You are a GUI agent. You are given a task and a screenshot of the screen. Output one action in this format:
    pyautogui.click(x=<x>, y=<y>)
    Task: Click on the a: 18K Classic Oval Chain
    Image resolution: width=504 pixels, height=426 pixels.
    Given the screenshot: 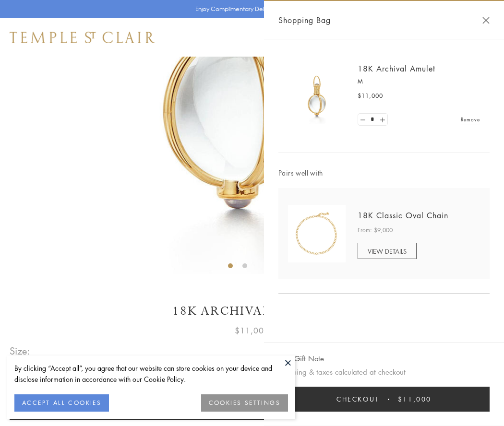 What is the action you would take?
    pyautogui.click(x=402, y=215)
    